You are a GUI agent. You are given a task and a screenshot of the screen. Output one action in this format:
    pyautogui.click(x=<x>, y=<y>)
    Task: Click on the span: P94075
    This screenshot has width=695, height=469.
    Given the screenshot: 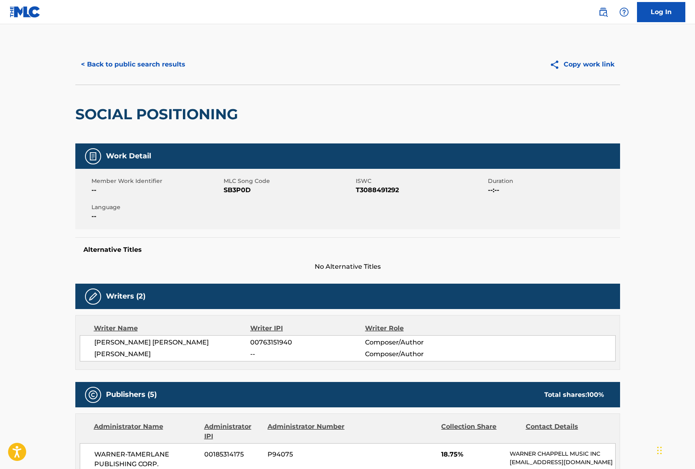 What is the action you would take?
    pyautogui.click(x=306, y=454)
    